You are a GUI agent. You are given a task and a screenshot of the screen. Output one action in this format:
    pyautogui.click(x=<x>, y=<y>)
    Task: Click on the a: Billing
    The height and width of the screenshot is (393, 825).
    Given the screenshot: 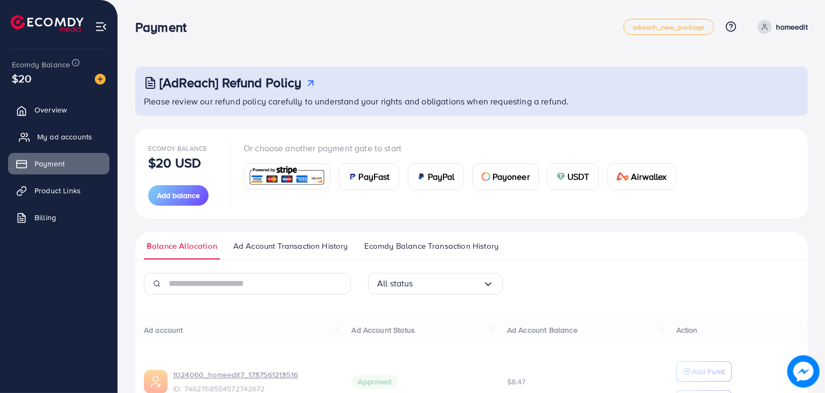 What is the action you would take?
    pyautogui.click(x=59, y=218)
    